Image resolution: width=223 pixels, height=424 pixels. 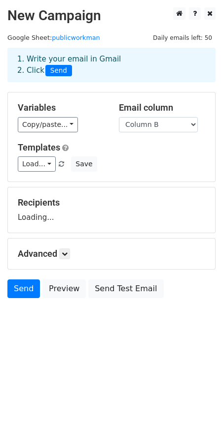 What do you see at coordinates (39, 147) in the screenshot?
I see `a: Templates` at bounding box center [39, 147].